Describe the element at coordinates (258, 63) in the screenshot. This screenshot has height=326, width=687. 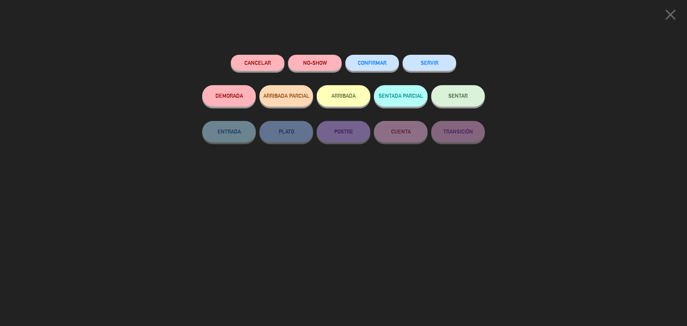
I see `button: Cancelar` at that location.